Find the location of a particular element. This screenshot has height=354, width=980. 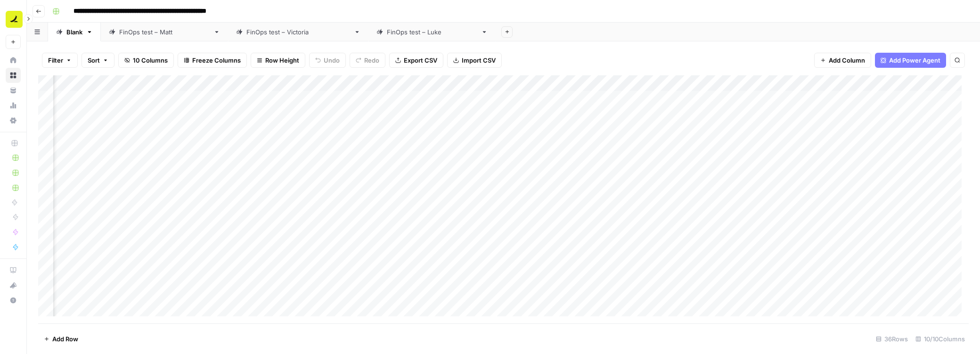

span: Export CSV is located at coordinates (420, 60).